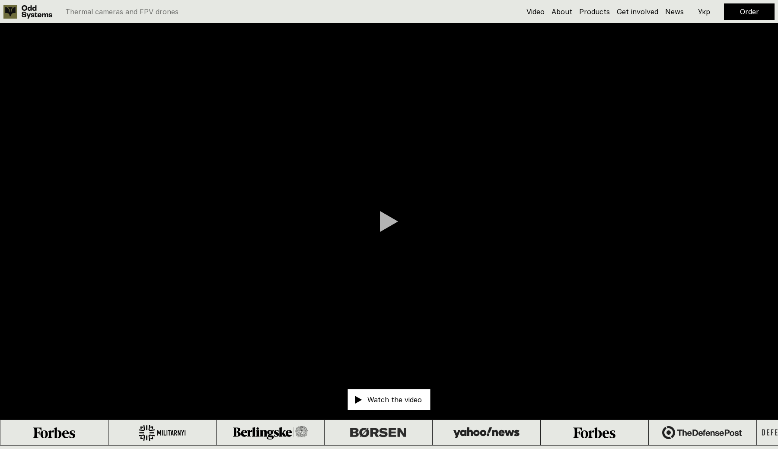 The width and height of the screenshot is (778, 449). I want to click on a: Video, so click(535, 12).